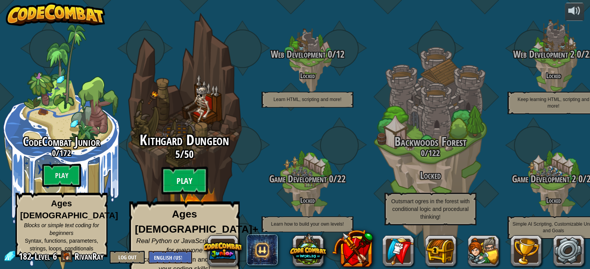  What do you see at coordinates (340, 54) in the screenshot?
I see `span: 12` at bounding box center [340, 54].